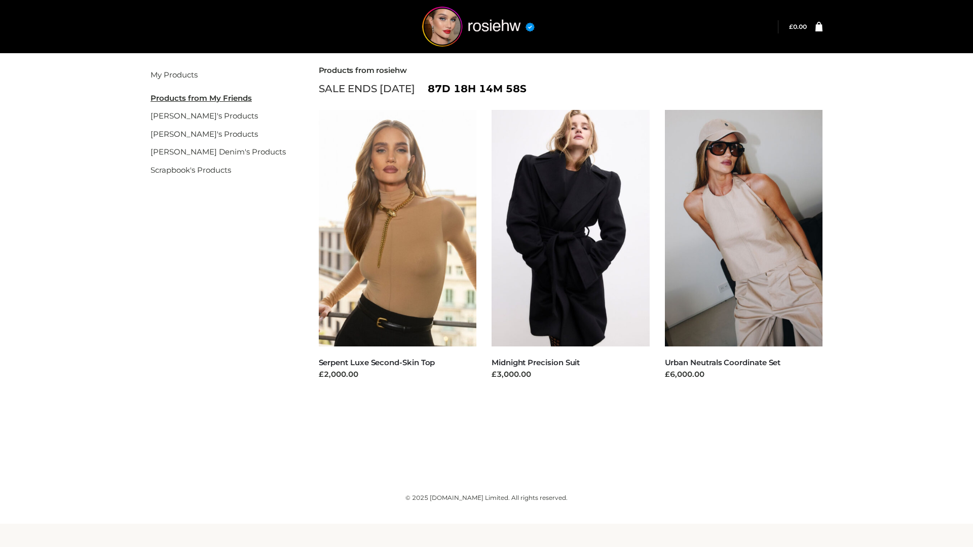  What do you see at coordinates (477, 89) in the screenshot?
I see `span: 87d 18h 14m 58s` at bounding box center [477, 89].